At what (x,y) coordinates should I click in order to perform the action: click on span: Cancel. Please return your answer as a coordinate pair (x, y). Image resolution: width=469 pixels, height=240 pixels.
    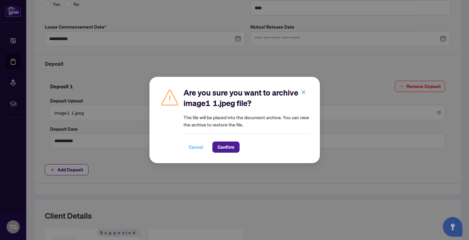
    Looking at the image, I should click on (196, 147).